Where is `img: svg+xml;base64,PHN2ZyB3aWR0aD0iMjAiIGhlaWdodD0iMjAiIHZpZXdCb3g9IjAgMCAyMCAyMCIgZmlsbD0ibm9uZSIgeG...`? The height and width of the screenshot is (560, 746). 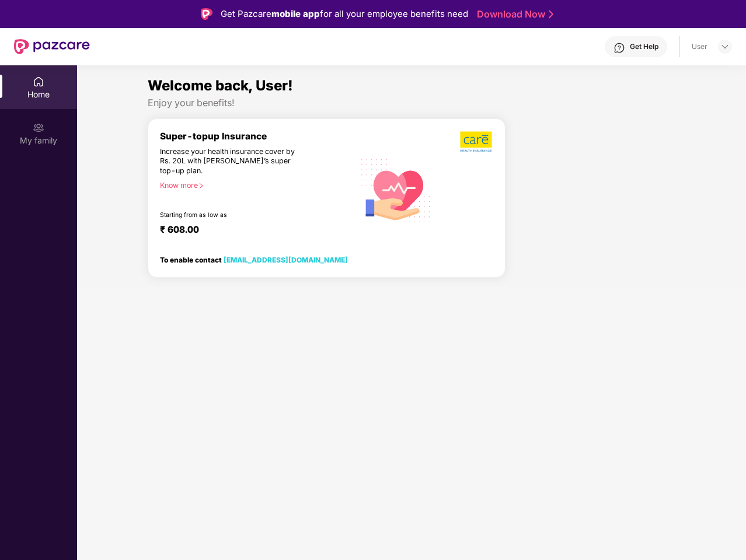 img: svg+xml;base64,PHN2ZyB3aWR0aD0iMjAiIGhlaWdodD0iMjAiIHZpZXdCb3g9IjAgMCAyMCAyMCIgZmlsbD0ibm9uZSIgeG... is located at coordinates (38, 128).